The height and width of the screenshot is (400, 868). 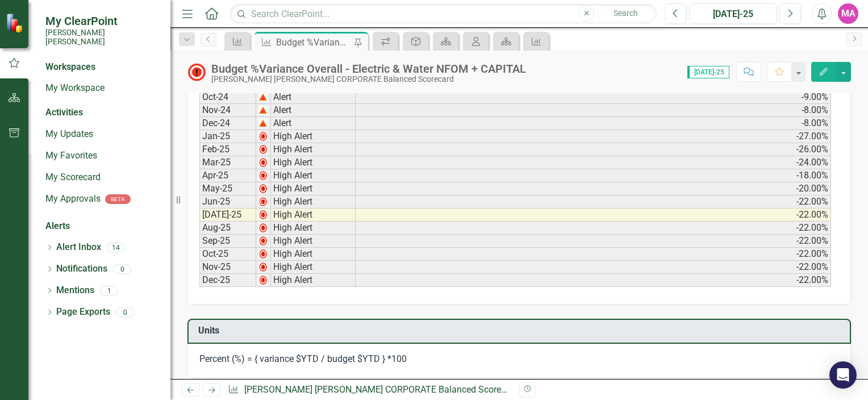 I want to click on button: MA, so click(x=848, y=14).